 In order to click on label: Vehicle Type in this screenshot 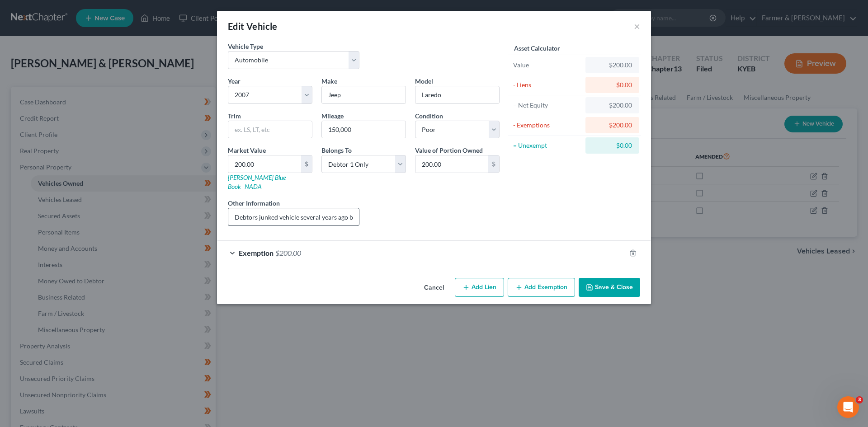, I will do `click(246, 46)`.